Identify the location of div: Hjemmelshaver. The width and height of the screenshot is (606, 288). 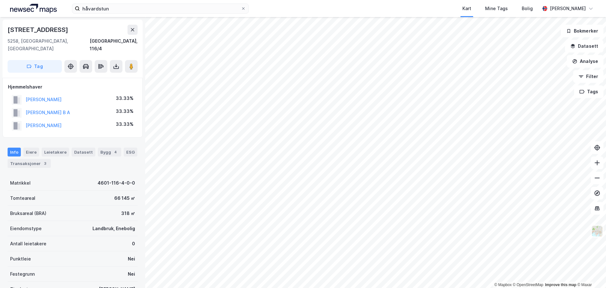
(73, 87).